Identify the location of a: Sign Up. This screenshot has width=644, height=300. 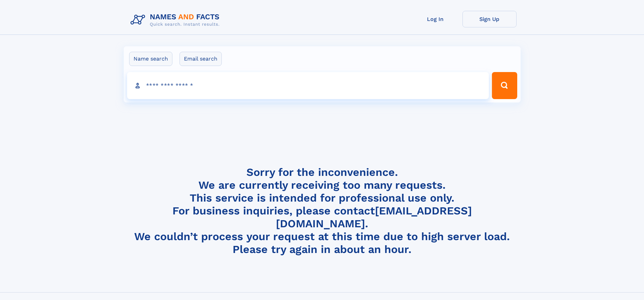
(489, 19).